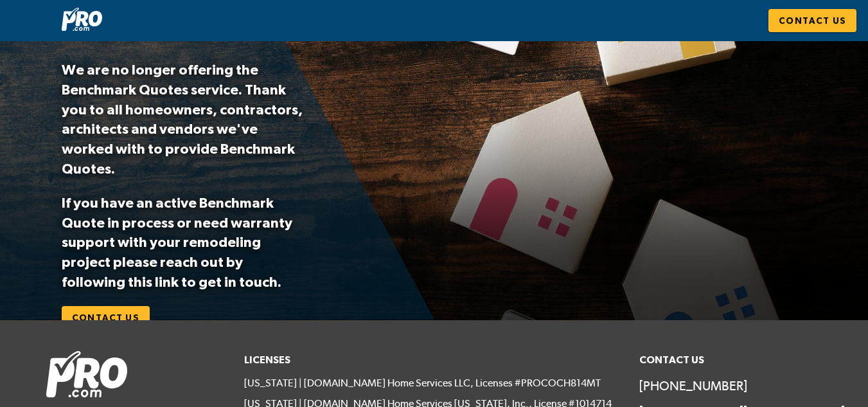 The width and height of the screenshot is (868, 407). I want to click on h6: Licenses, so click(434, 361).